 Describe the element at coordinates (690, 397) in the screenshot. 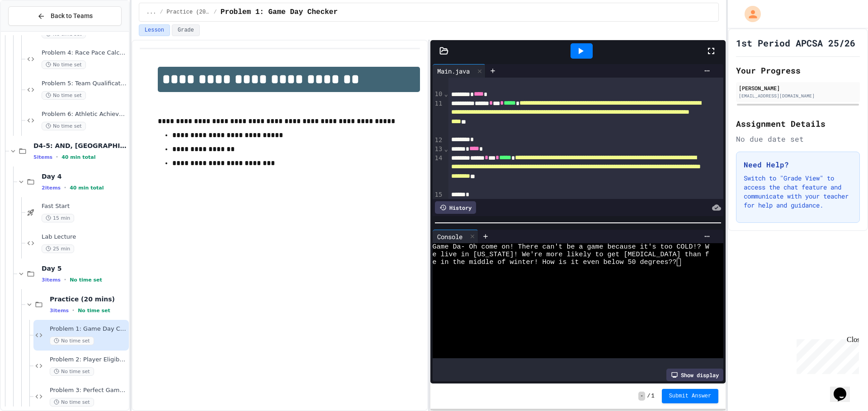

I see `button: Submit Answer` at that location.